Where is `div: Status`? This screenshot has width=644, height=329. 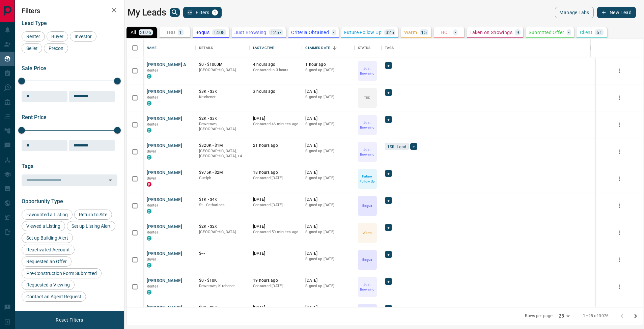
div: Status is located at coordinates (364, 48).